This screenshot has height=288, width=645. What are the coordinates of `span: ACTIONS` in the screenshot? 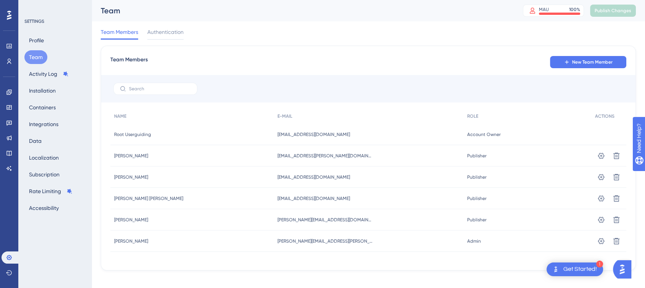 It's located at (604, 116).